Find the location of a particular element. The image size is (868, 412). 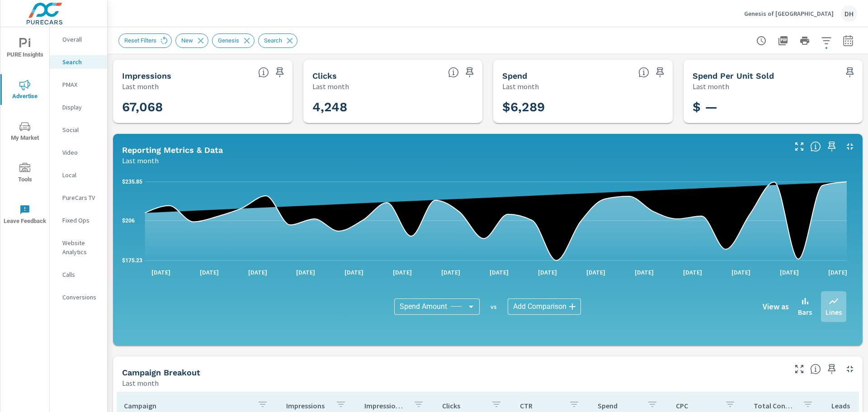

div: Reset Filters is located at coordinates (145, 41).